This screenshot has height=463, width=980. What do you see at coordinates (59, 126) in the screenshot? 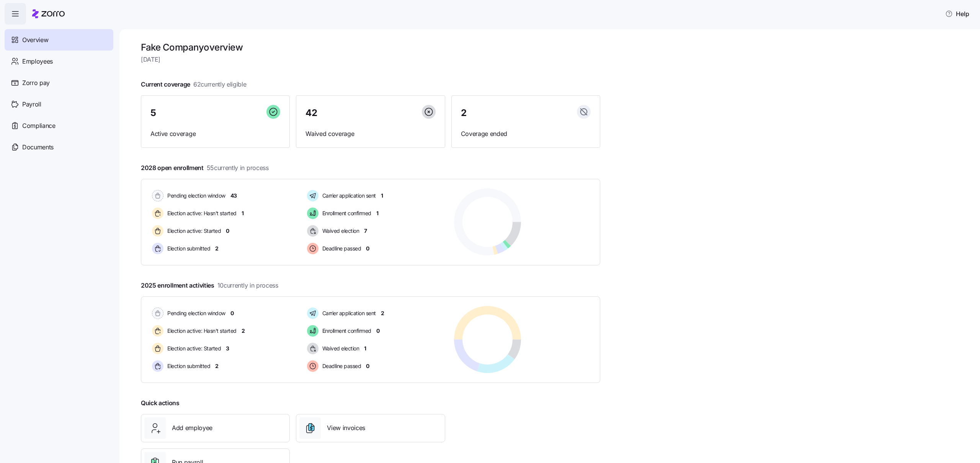
I see `a: Compliance` at bounding box center [59, 126].